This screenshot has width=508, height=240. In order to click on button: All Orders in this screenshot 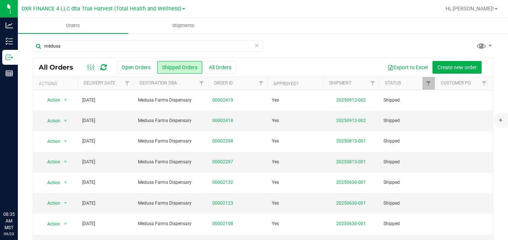, I will do `click(220, 67)`.